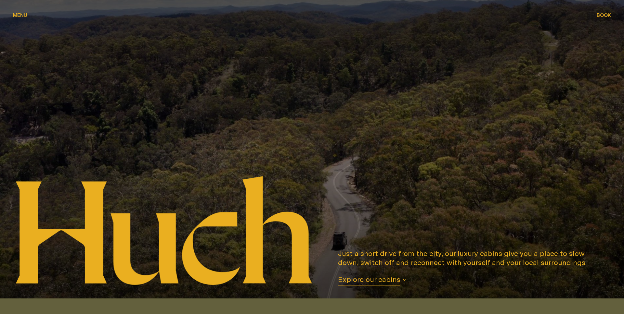  I want to click on span: Book, so click(604, 15).